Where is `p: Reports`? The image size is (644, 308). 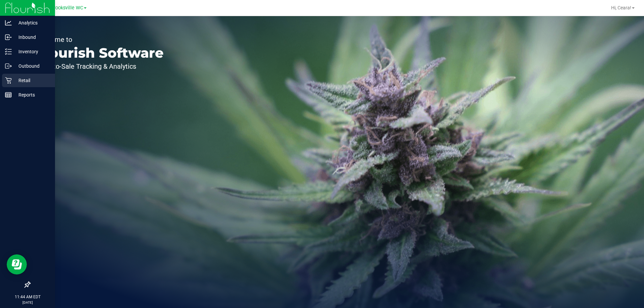
p: Reports is located at coordinates (32, 95).